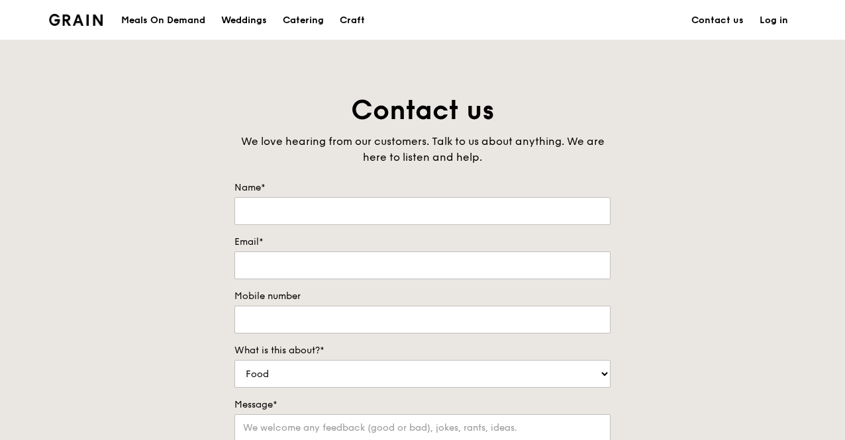 The image size is (845, 440). Describe the element at coordinates (352, 21) in the screenshot. I see `a: Craft` at that location.